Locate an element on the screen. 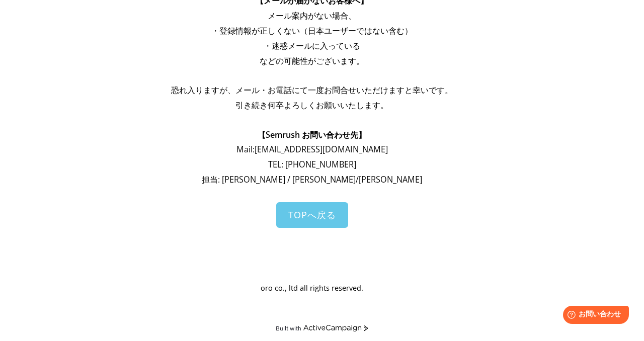  span: oro co., ltd all rights reserved. is located at coordinates (312, 288).